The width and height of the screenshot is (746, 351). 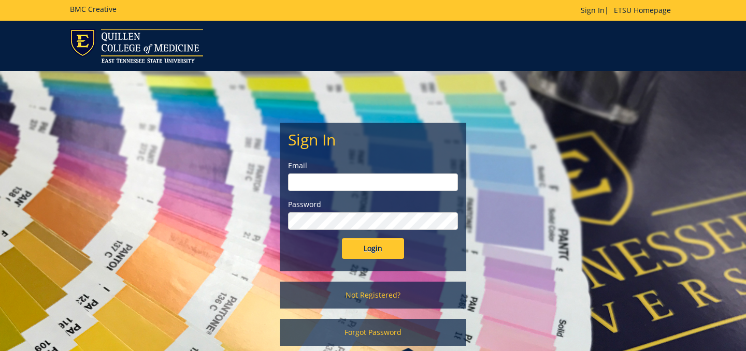 What do you see at coordinates (373, 295) in the screenshot?
I see `a: Not Registered?` at bounding box center [373, 295].